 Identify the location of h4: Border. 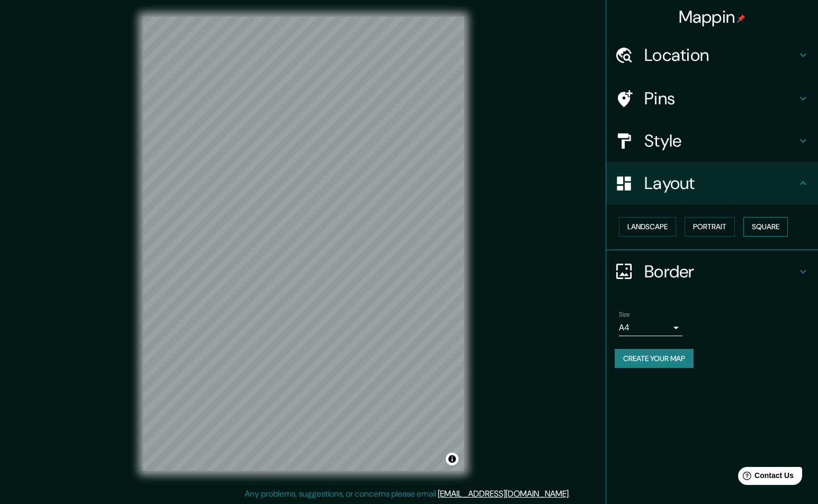
(721, 272).